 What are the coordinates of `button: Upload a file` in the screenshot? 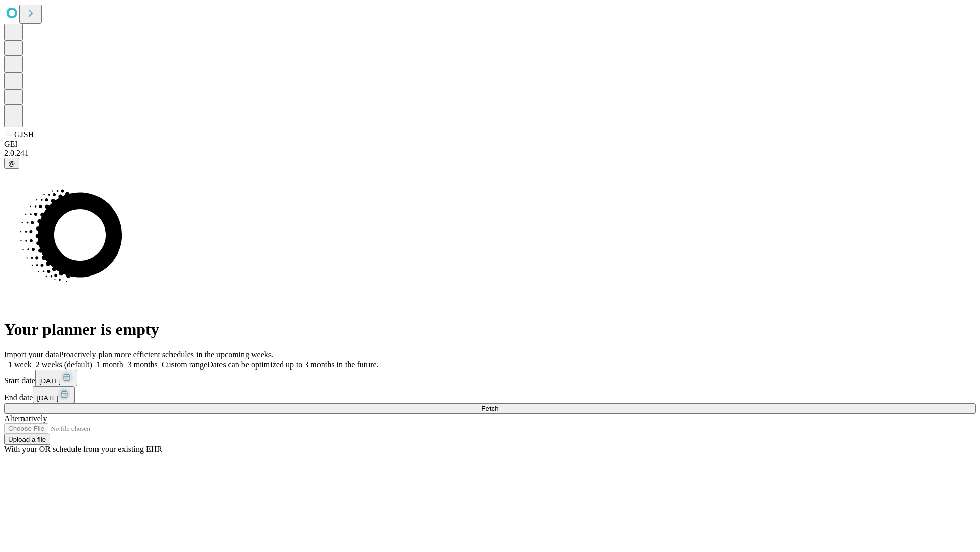 It's located at (27, 438).